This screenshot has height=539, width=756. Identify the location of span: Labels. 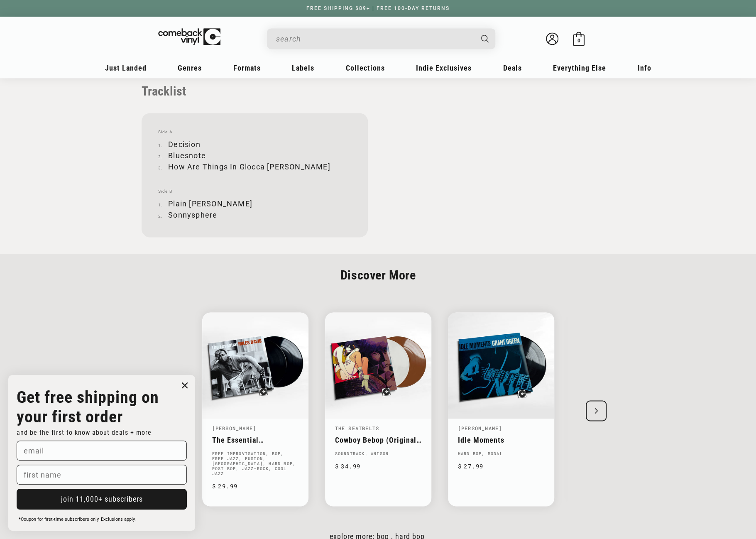
(303, 68).